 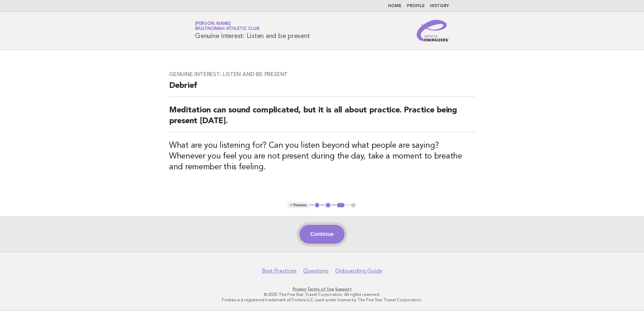 I want to click on h3: What are you listening for? Can you listen beyond what people are saying? Whenever you feel you a..., so click(x=322, y=156).